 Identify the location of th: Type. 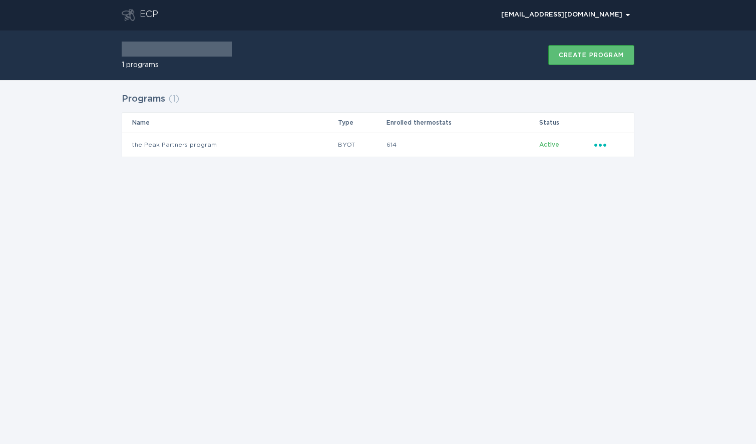
(362, 123).